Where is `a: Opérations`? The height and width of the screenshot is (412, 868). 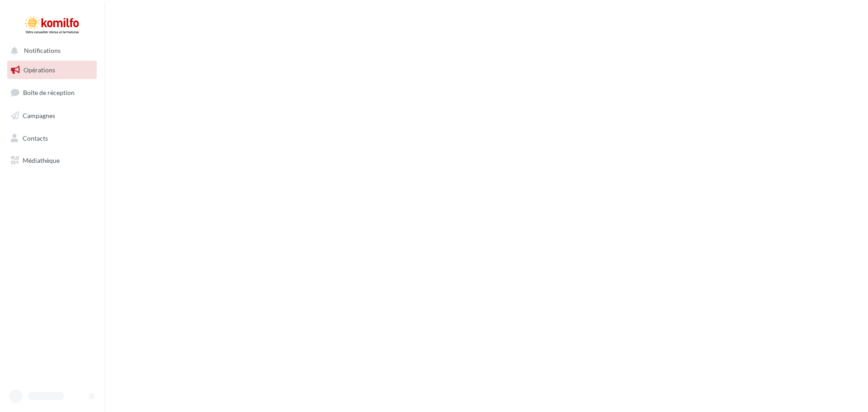
a: Opérations is located at coordinates (52, 70).